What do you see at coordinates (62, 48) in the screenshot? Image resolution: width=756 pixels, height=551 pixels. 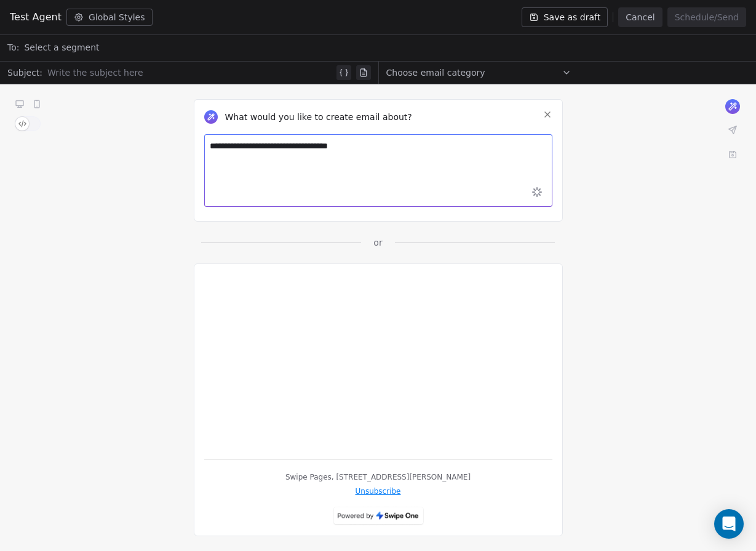 I see `span: Select a segment` at bounding box center [62, 48].